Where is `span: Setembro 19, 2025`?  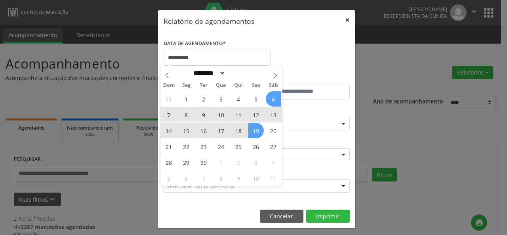 span: Setembro 19, 2025 is located at coordinates (256, 130).